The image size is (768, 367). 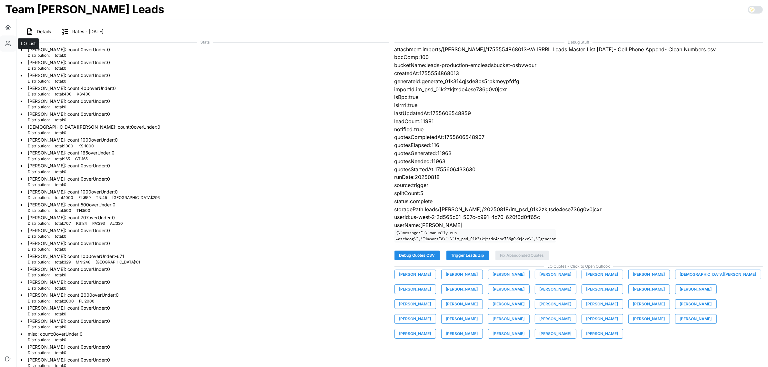 What do you see at coordinates (579, 185) in the screenshot?
I see `p: source:trigger` at bounding box center [579, 185].